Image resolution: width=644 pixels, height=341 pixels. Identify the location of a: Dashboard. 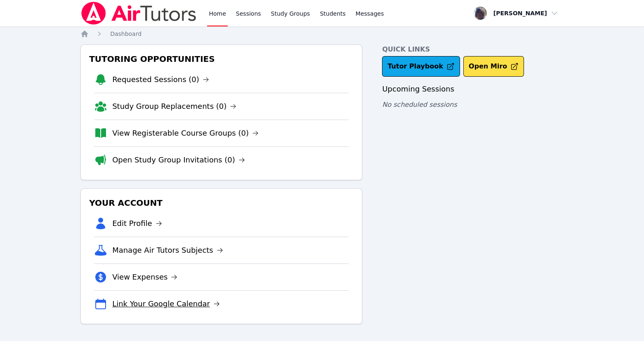
(126, 34).